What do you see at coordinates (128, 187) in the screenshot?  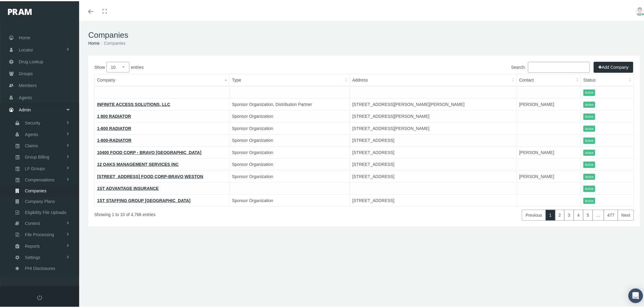 I see `a: 1ST ADVANTAGE INSURANCE` at bounding box center [128, 187].